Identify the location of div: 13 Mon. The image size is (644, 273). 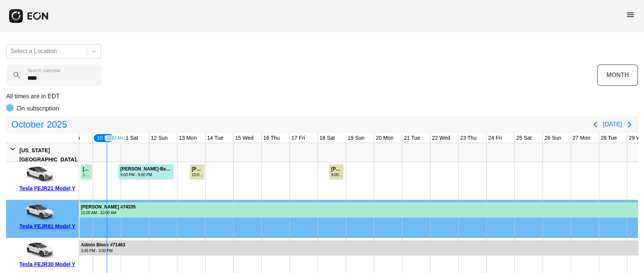
(188, 138).